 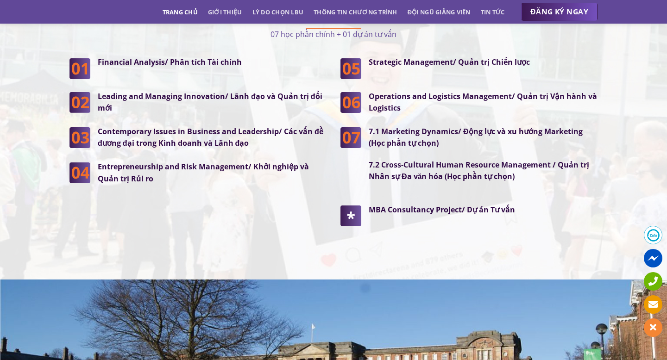 What do you see at coordinates (559, 12) in the screenshot?
I see `span: ĐĂNG KÝ NGAY` at bounding box center [559, 12].